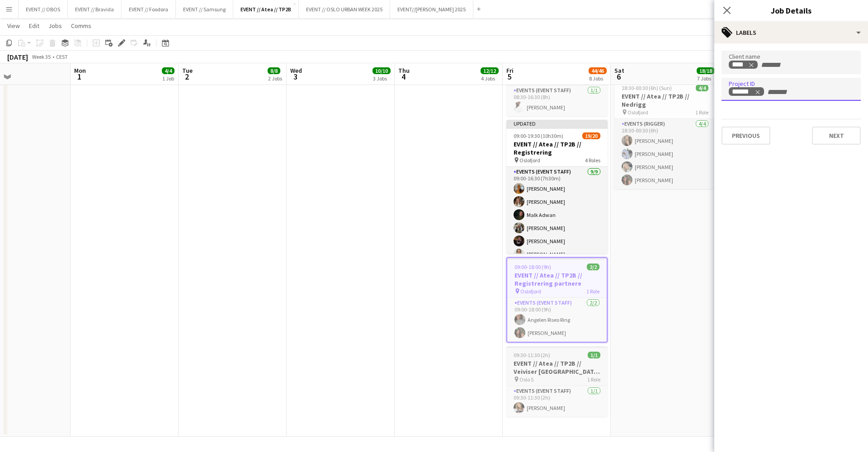  Describe the element at coordinates (490, 78) in the screenshot. I see `div: 4 Jobs` at that location.